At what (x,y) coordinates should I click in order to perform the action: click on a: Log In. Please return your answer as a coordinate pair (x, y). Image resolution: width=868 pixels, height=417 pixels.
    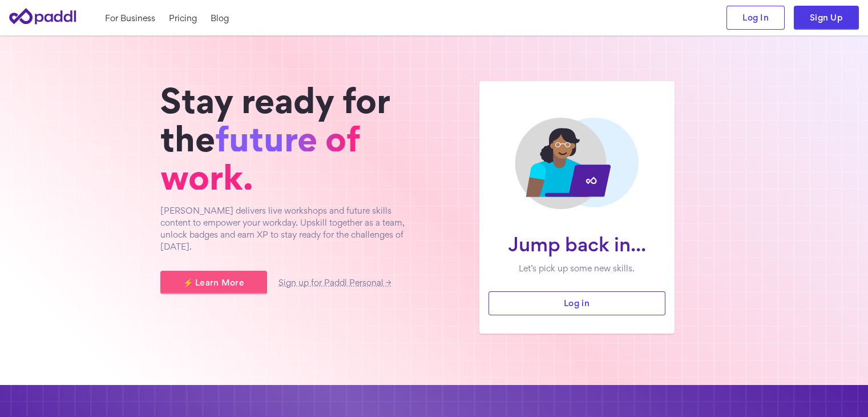
    Looking at the image, I should click on (755, 18).